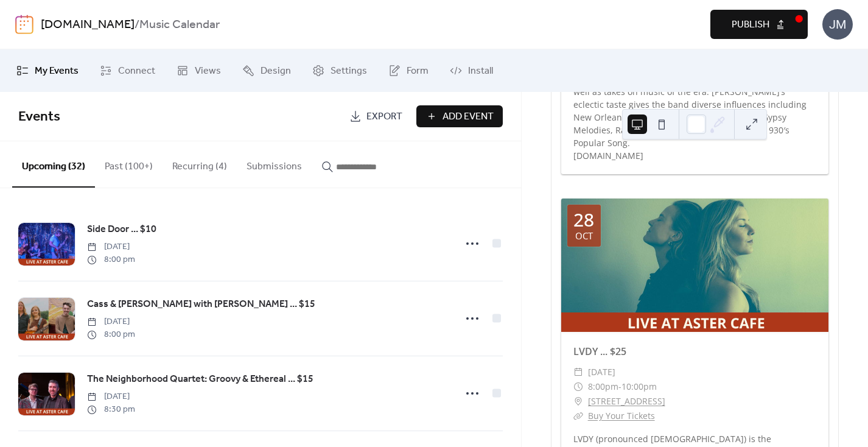 Image resolution: width=868 pixels, height=447 pixels. Describe the element at coordinates (207, 71) in the screenshot. I see `span: Views` at that location.